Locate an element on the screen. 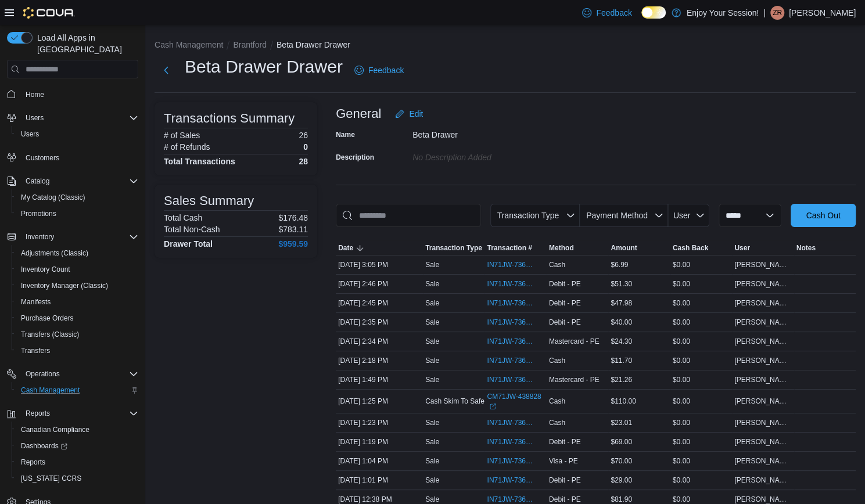 This screenshot has height=504, width=865. button: IN71JW-7364041 is located at coordinates (515, 442).